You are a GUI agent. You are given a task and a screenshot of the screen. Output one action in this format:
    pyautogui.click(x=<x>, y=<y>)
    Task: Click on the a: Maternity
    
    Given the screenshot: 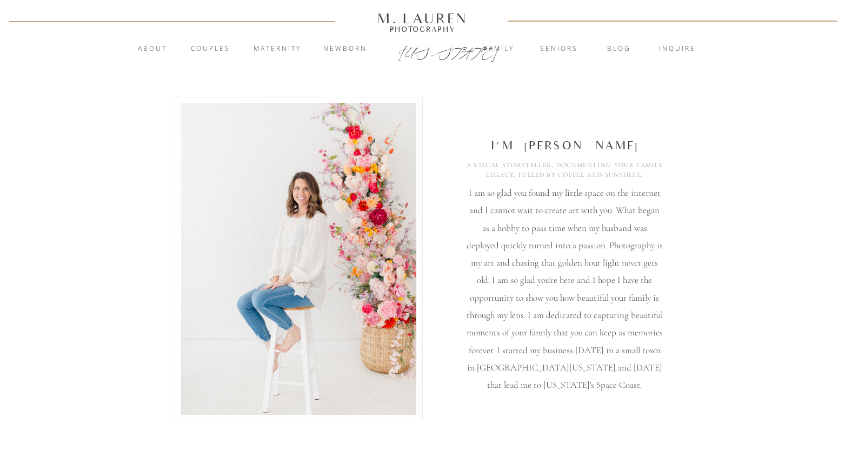 What is the action you would take?
    pyautogui.click(x=277, y=49)
    